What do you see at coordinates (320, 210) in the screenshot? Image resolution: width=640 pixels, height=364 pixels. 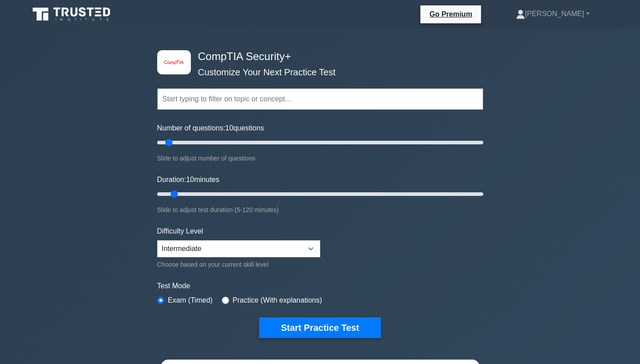 I see `div: Slide to adjust test duration (5-120 minutes)` at bounding box center [320, 210].